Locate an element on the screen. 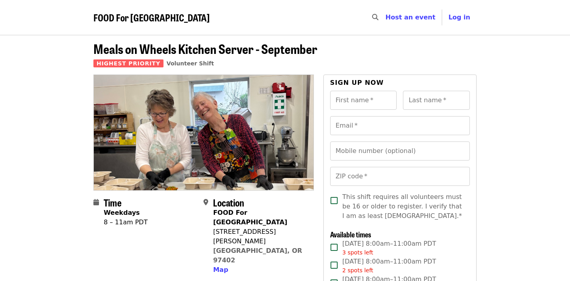 Image resolution: width=570 pixels, height=281 pixels. span: Map is located at coordinates (221, 269).